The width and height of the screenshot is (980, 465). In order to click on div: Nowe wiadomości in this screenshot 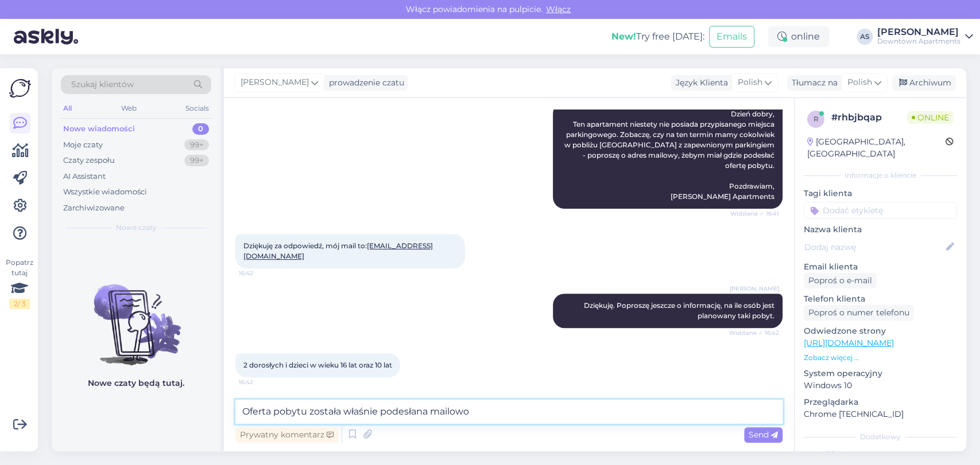, I will do `click(99, 129)`.